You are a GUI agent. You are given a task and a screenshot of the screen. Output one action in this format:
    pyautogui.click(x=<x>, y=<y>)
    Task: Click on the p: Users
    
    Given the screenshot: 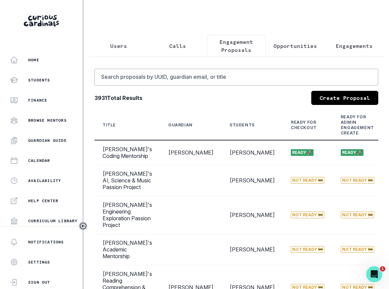 What is the action you would take?
    pyautogui.click(x=119, y=46)
    